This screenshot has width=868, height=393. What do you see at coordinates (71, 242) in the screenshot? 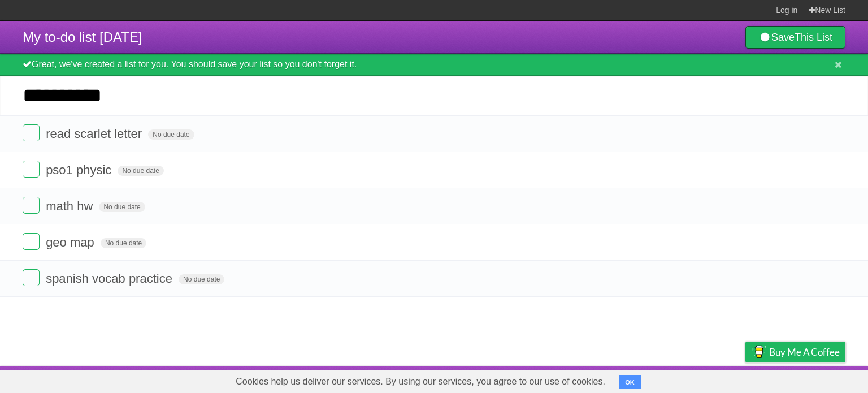
I see `span: geo map` at bounding box center [71, 242].